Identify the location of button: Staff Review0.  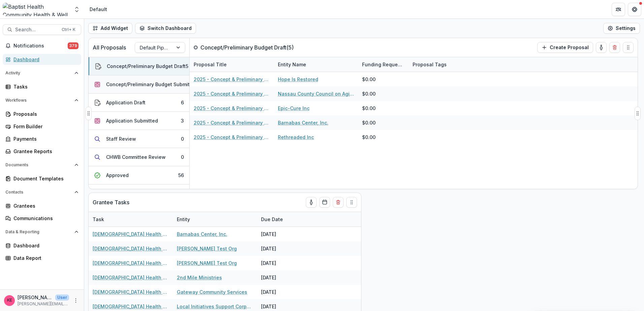
(139, 139).